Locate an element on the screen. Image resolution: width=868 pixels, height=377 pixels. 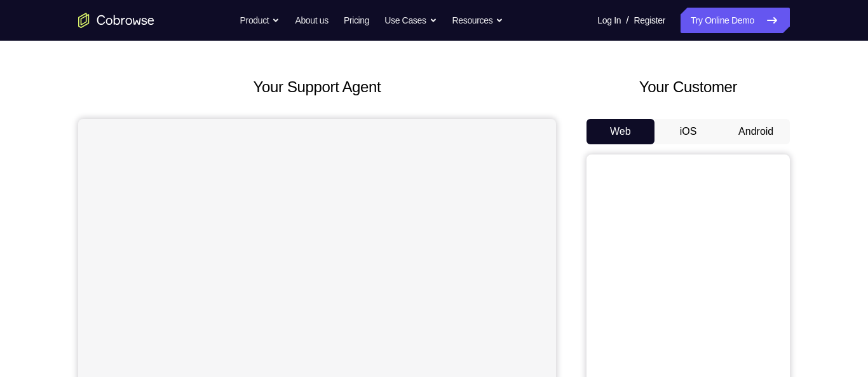
a: Register is located at coordinates (649, 20).